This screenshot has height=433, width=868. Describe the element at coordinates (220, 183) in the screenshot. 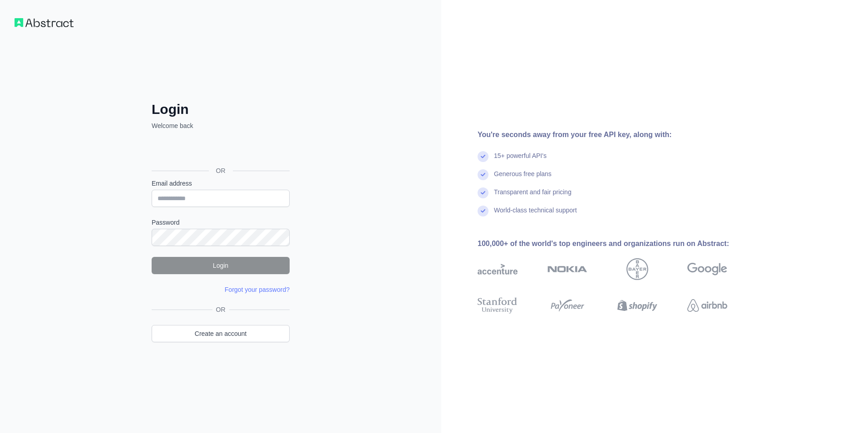

I see `label: Email address` at that location.